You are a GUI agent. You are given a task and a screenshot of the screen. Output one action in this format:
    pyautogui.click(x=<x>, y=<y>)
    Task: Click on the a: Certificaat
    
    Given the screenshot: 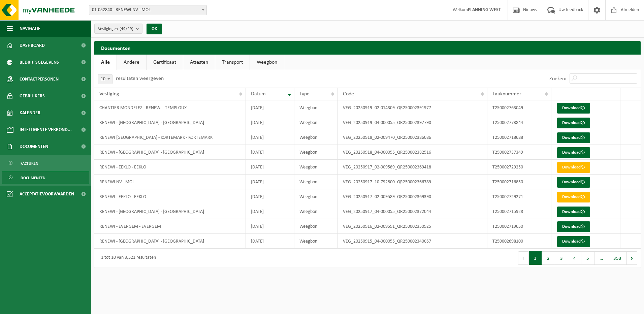 What is the action you would take?
    pyautogui.click(x=165, y=62)
    